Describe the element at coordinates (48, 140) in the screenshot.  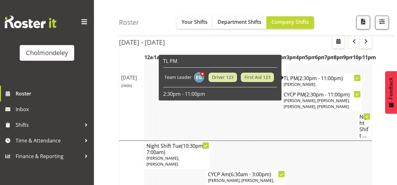
I see `span: Time & Attendance` at that location.